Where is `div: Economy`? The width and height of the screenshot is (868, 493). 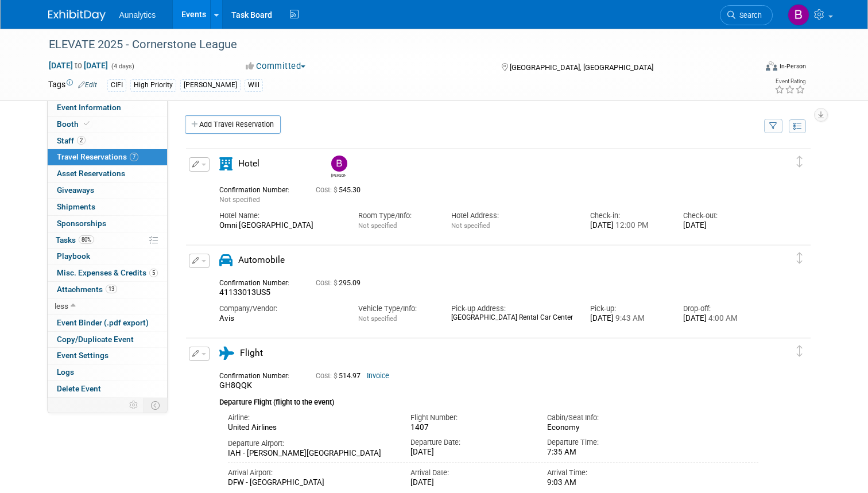
div: Economy is located at coordinates (607, 428).